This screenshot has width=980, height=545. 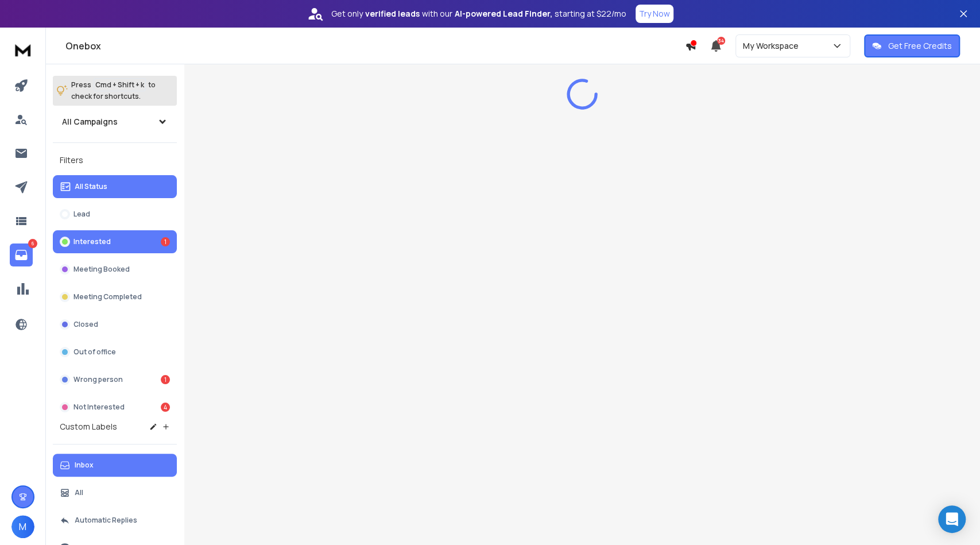 I want to click on h1: Onebox, so click(x=375, y=46).